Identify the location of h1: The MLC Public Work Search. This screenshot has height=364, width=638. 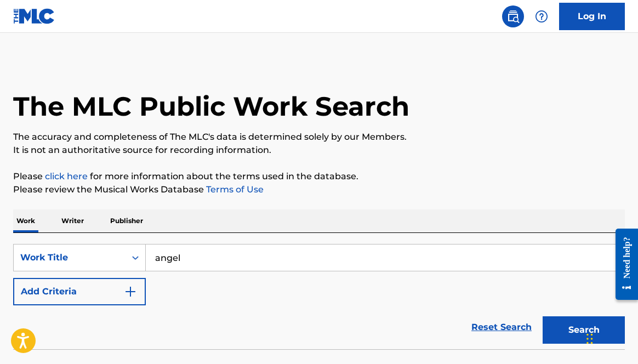
(211, 106).